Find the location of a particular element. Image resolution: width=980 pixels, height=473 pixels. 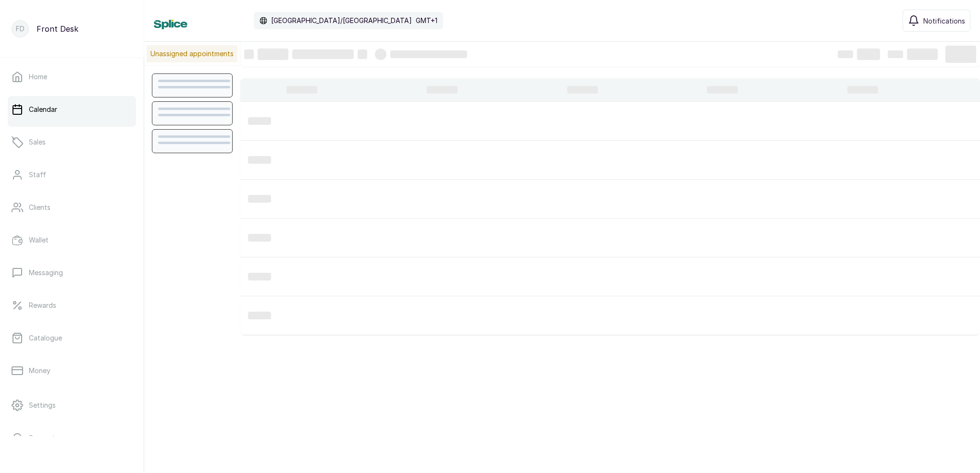

p: Rewards is located at coordinates (43, 305).